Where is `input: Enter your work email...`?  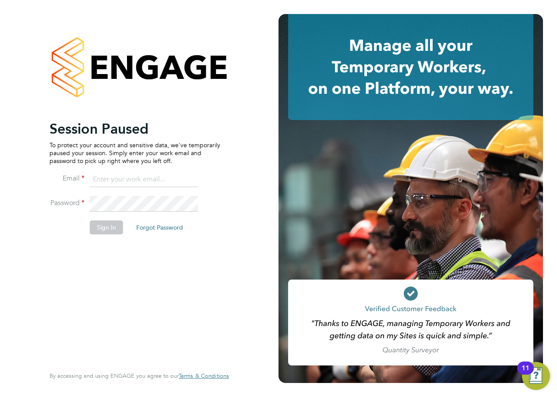
input: Enter your work email... is located at coordinates (144, 180).